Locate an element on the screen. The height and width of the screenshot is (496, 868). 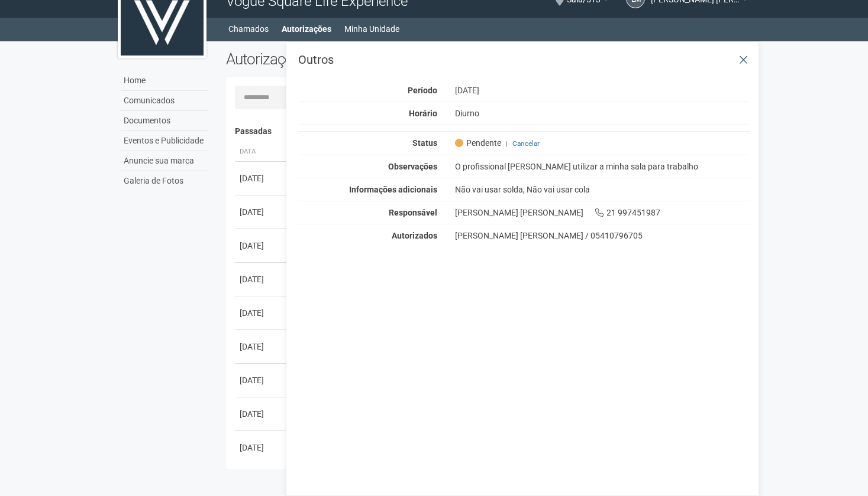
h4: Passadas is located at coordinates (488, 131).